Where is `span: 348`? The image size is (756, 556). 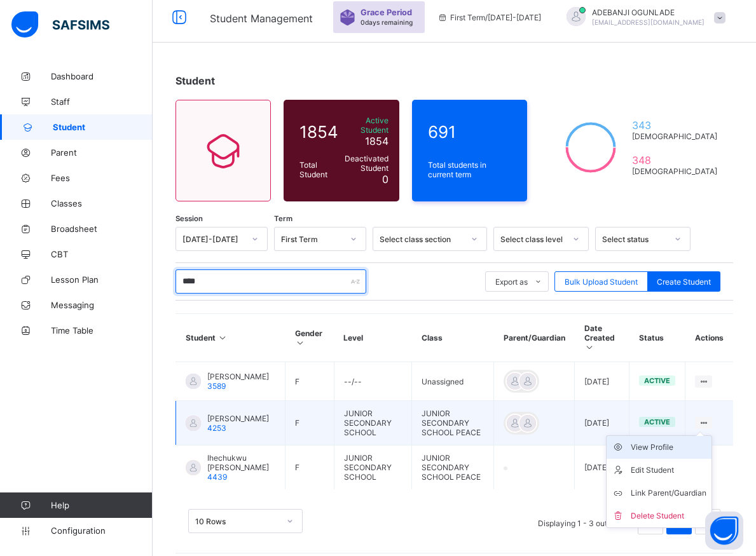 span: 348 is located at coordinates (675, 160).